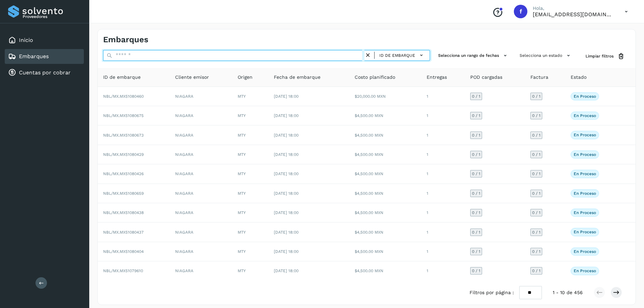 The image size is (644, 308). I want to click on span: NBL/MX.MX51080675, so click(123, 116).